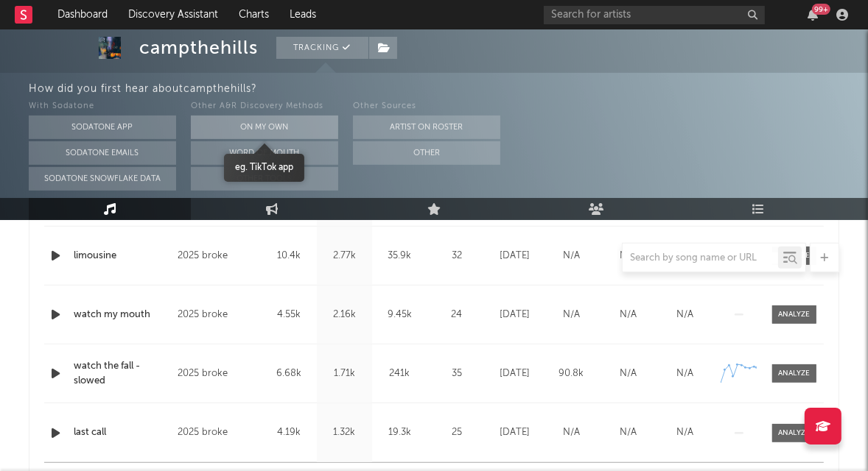 The height and width of the screenshot is (471, 868). I want to click on button: Other Tools, so click(264, 179).